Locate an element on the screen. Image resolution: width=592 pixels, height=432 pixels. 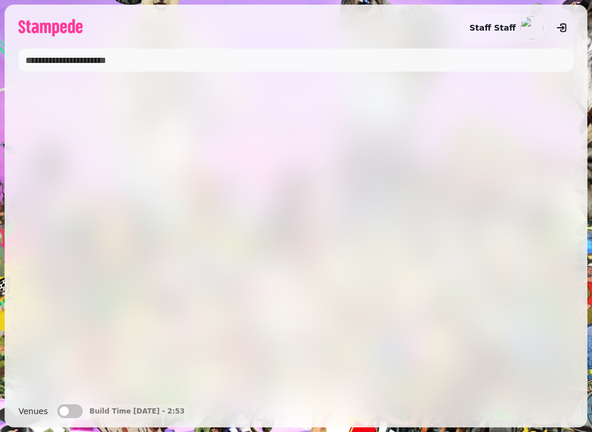
img: aHR0cHM6Ly93d3cuZ3JhdmF0YXIuY29tL2F2YXRhci9lOGUxYzE3MGEwZjIwZTQzMjgyNzc1OWQyODkwZTcwYz9zPTE1MCZkP... is located at coordinates (532, 28).